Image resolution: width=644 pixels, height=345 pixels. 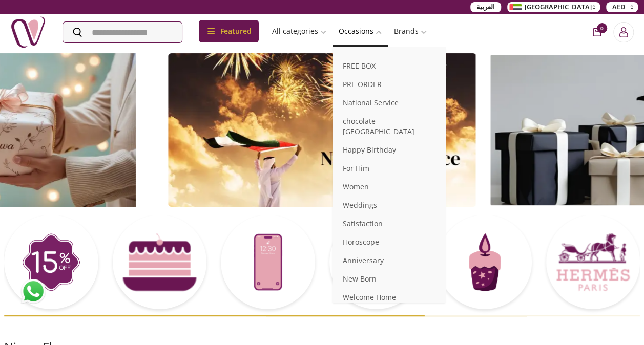 What do you see at coordinates (389, 168) in the screenshot?
I see `a: For Him` at bounding box center [389, 168].